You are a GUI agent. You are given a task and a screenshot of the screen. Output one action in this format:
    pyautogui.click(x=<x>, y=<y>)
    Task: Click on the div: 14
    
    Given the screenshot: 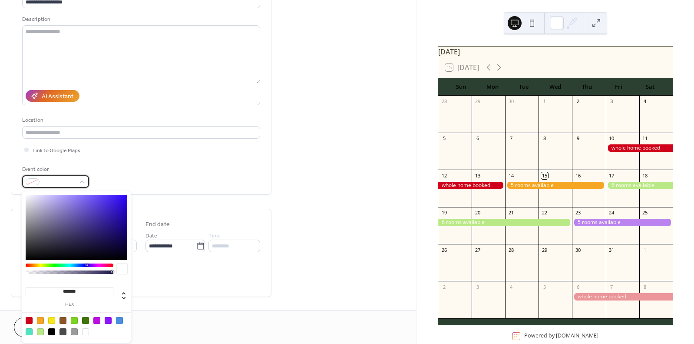 What is the action you would take?
    pyautogui.click(x=511, y=175)
    